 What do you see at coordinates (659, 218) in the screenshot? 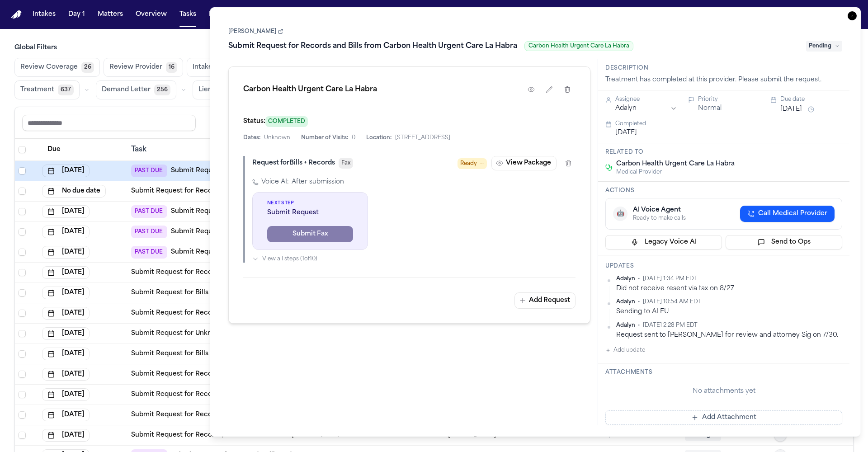
I see `div: Ready to make calls` at bounding box center [659, 218].